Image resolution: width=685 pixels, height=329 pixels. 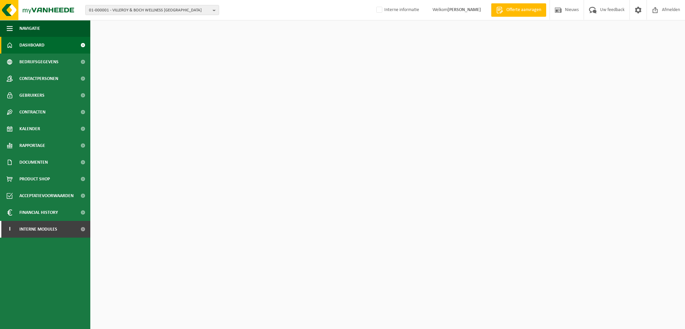 What do you see at coordinates (32, 112) in the screenshot?
I see `span: Contracten` at bounding box center [32, 112].